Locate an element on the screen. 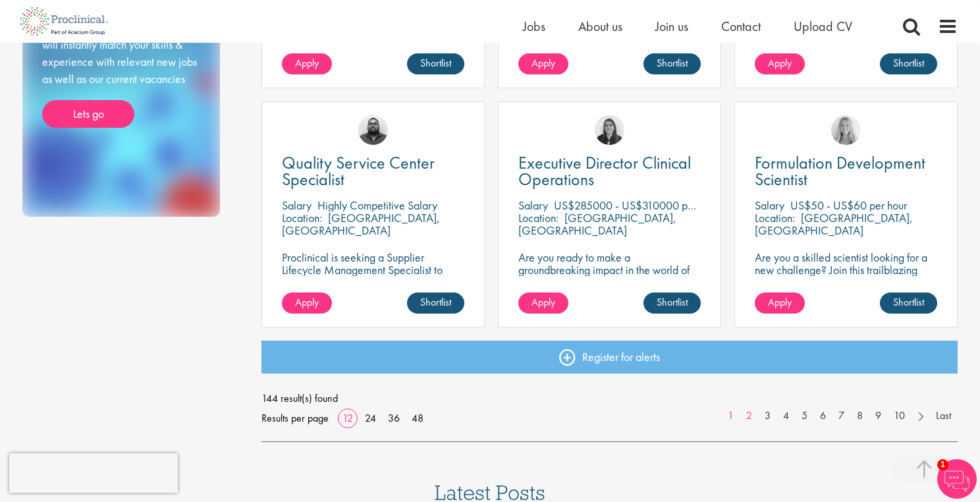 The width and height of the screenshot is (980, 502). a: Quality Service Center Specialist is located at coordinates (373, 171).